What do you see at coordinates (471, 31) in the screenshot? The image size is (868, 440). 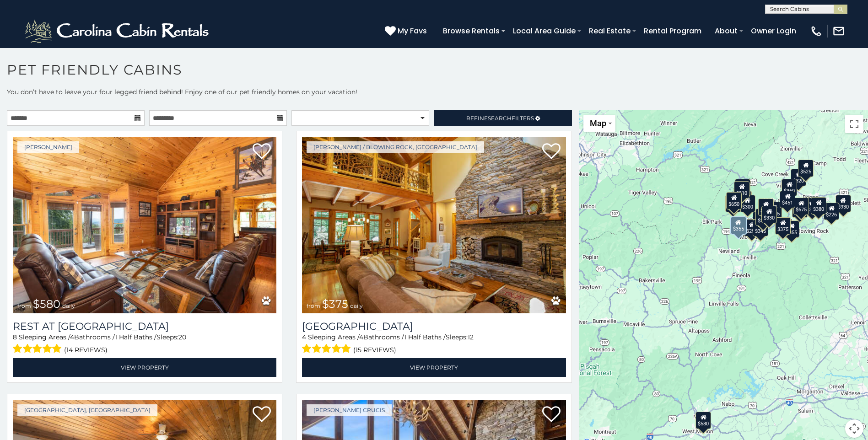 I see `a: Browse Rentals` at bounding box center [471, 31].